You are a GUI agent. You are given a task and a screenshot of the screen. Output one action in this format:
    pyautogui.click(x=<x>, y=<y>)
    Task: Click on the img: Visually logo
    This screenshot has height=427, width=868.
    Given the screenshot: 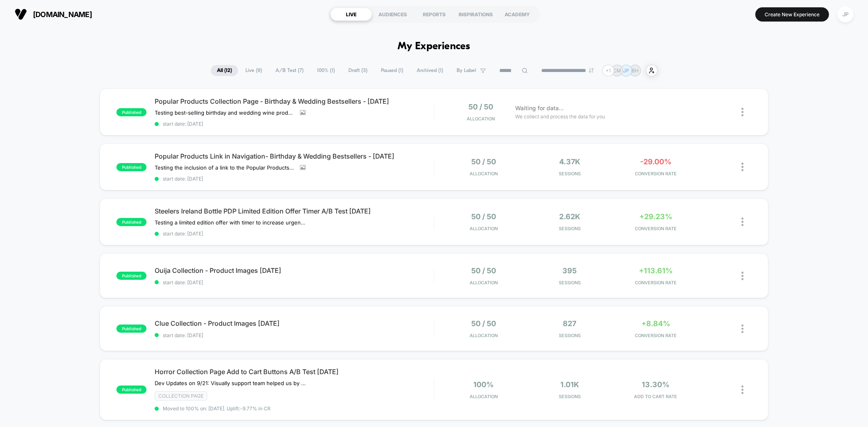 What is the action you would take?
    pyautogui.click(x=21, y=14)
    